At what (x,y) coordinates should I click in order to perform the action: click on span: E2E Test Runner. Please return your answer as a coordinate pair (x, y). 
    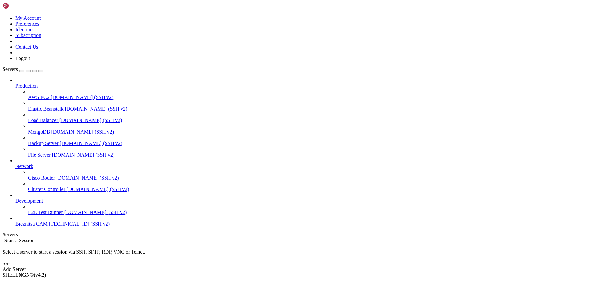
    Looking at the image, I should click on (45, 212).